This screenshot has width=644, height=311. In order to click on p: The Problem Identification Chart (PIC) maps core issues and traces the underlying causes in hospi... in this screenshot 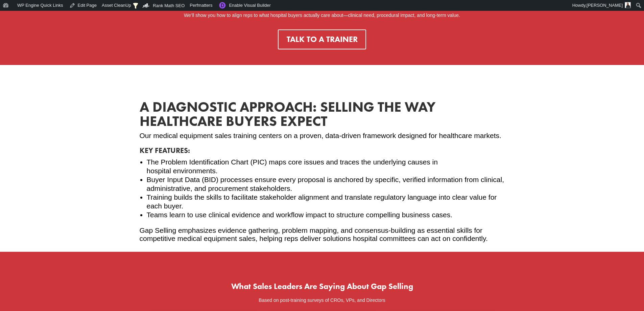, I will do `click(326, 166)`.